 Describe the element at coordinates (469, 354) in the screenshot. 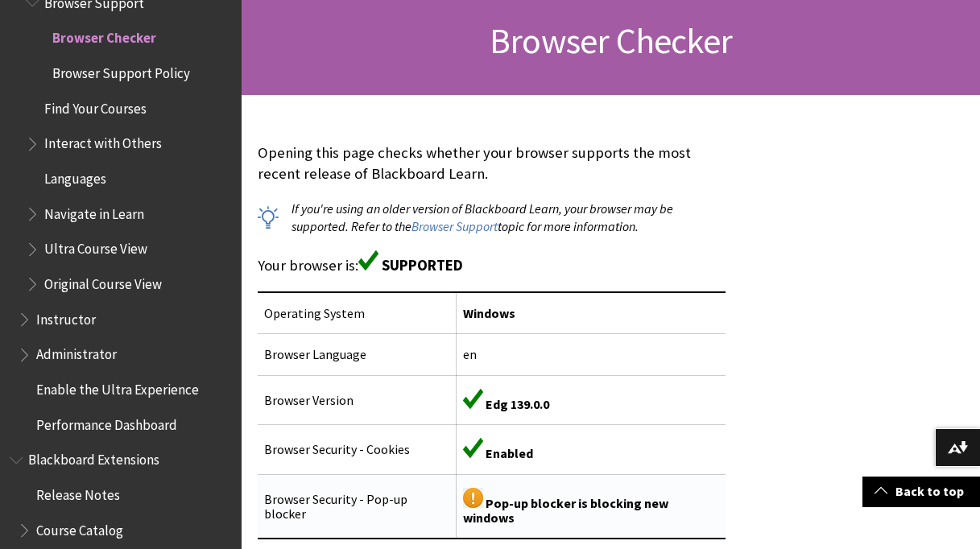

I see `span: en` at that location.